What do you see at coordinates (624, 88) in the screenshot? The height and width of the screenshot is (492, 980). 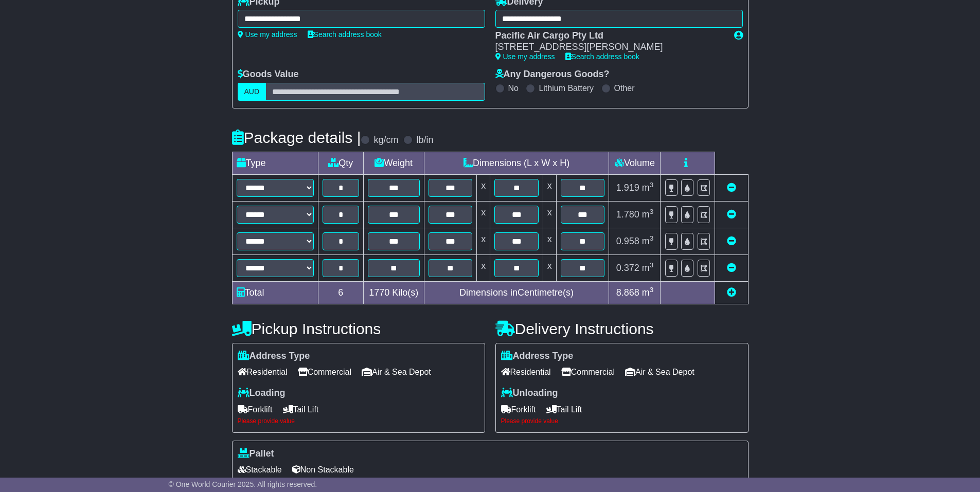 I see `label: Other` at bounding box center [624, 88].